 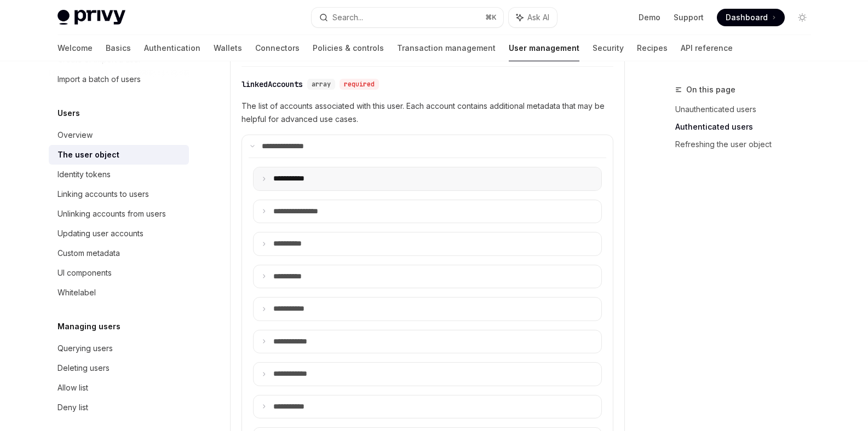 I want to click on a: User management, so click(x=544, y=48).